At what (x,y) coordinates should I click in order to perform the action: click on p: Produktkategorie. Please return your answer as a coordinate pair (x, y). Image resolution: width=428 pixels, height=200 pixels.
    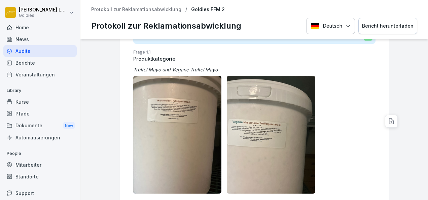
    Looking at the image, I should click on (254, 59).